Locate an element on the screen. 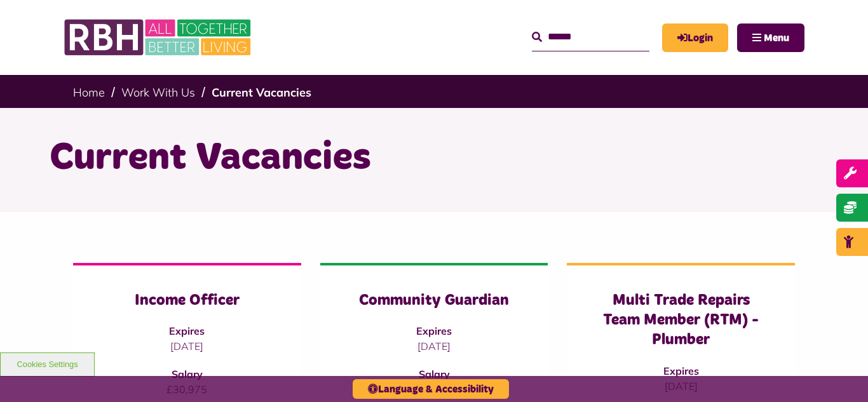 This screenshot has height=402, width=868. button: Language & Accessibility is located at coordinates (431, 388).